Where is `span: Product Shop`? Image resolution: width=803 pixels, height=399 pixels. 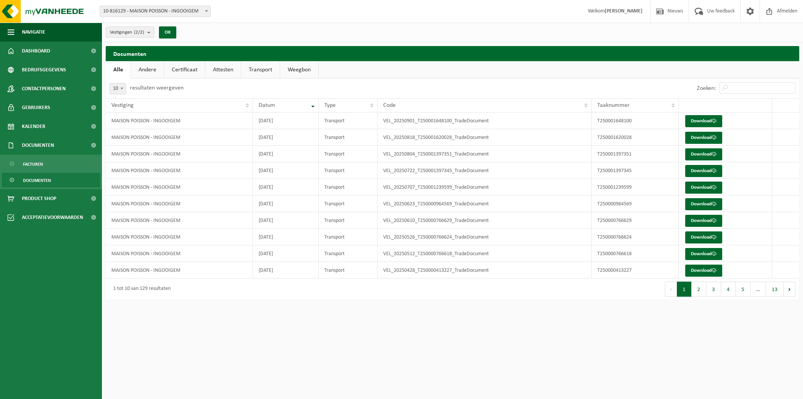
span: Product Shop is located at coordinates (39, 199).